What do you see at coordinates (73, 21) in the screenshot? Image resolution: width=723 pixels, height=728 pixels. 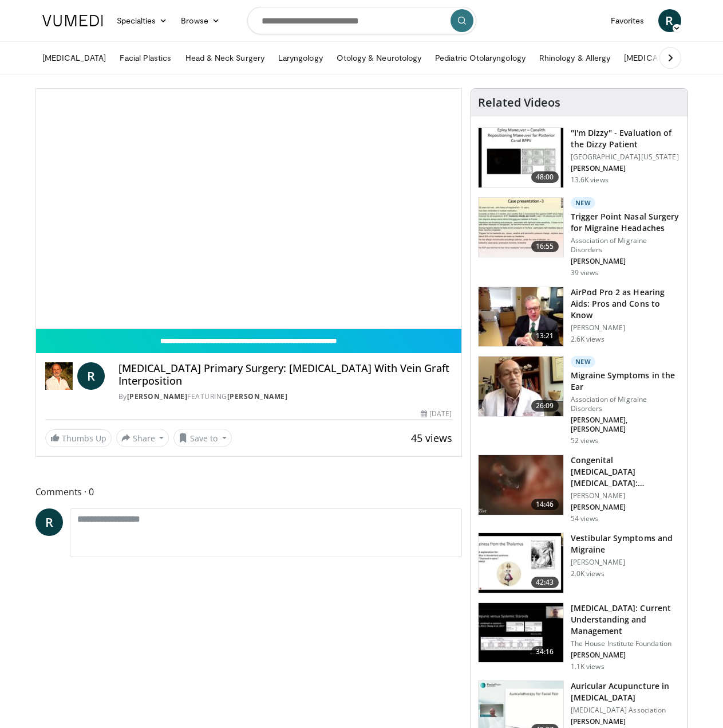 I see `img: VuMedi Logo` at bounding box center [73, 21].